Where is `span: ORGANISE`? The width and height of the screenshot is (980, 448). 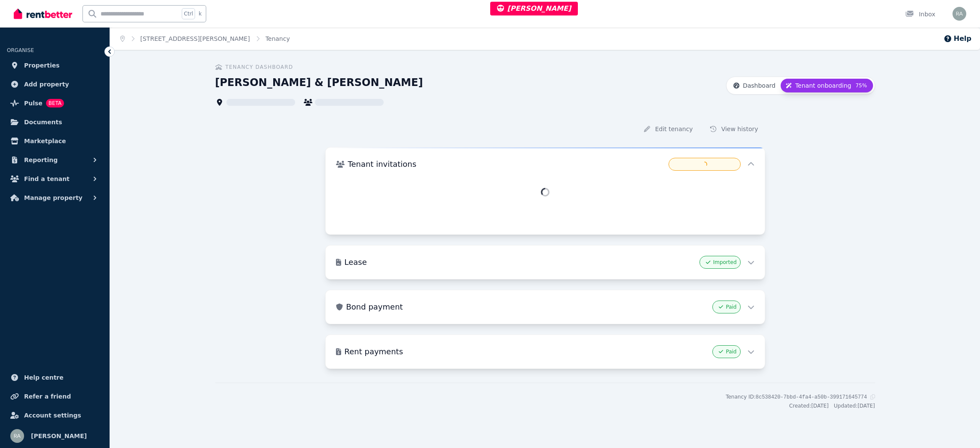 span: ORGANISE is located at coordinates (20, 50).